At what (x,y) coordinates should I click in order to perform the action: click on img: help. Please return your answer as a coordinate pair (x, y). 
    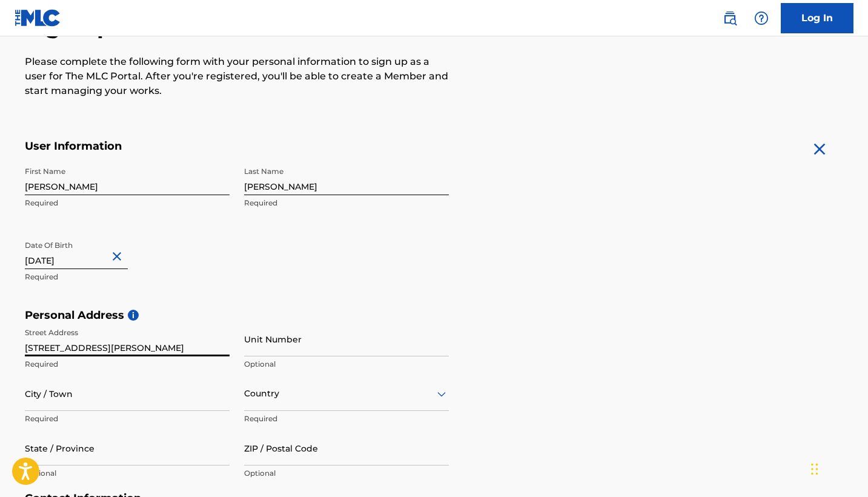
    Looking at the image, I should click on (761, 18).